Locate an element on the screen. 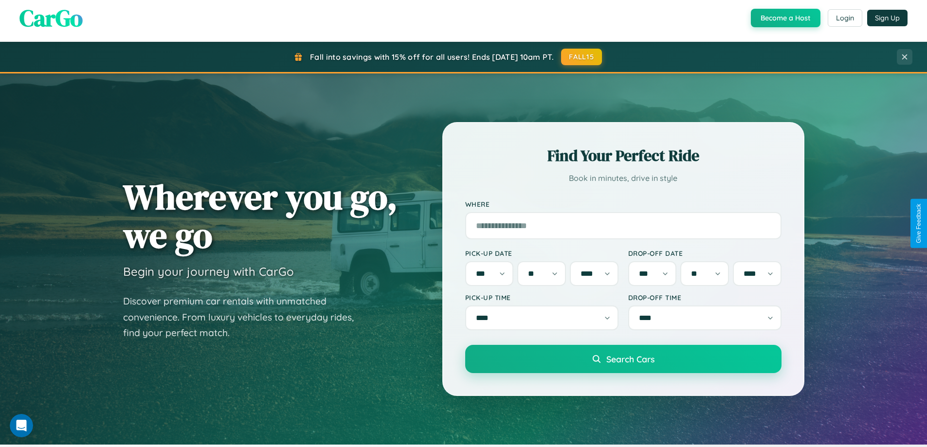 Image resolution: width=927 pixels, height=447 pixels. div: Give Feedback is located at coordinates (919, 223).